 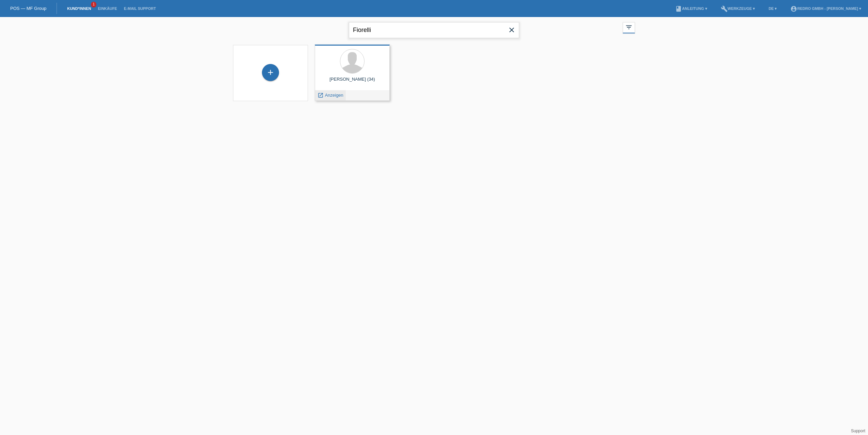 I want to click on span: Anzeigen, so click(x=334, y=95).